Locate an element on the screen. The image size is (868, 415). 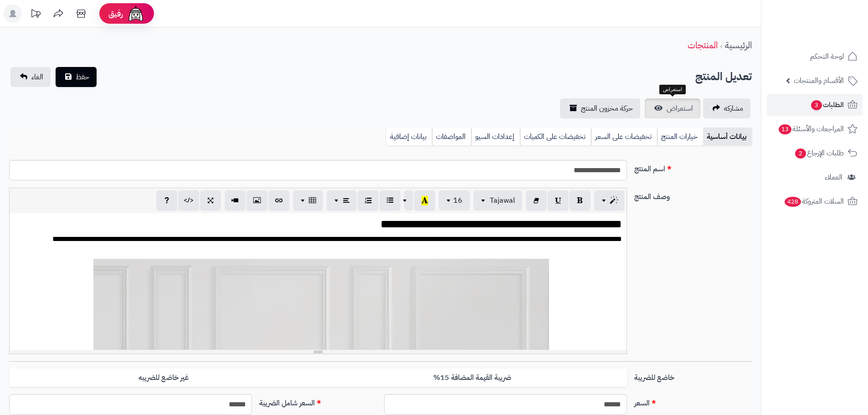
a: حركة مخزون المنتج is located at coordinates (600, 108).